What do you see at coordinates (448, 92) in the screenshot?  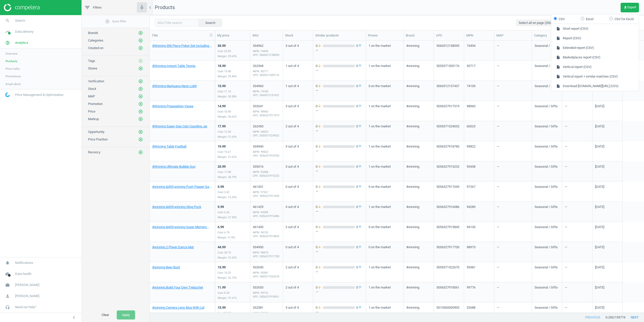 I see `div: 5060512157437` at bounding box center [448, 92].